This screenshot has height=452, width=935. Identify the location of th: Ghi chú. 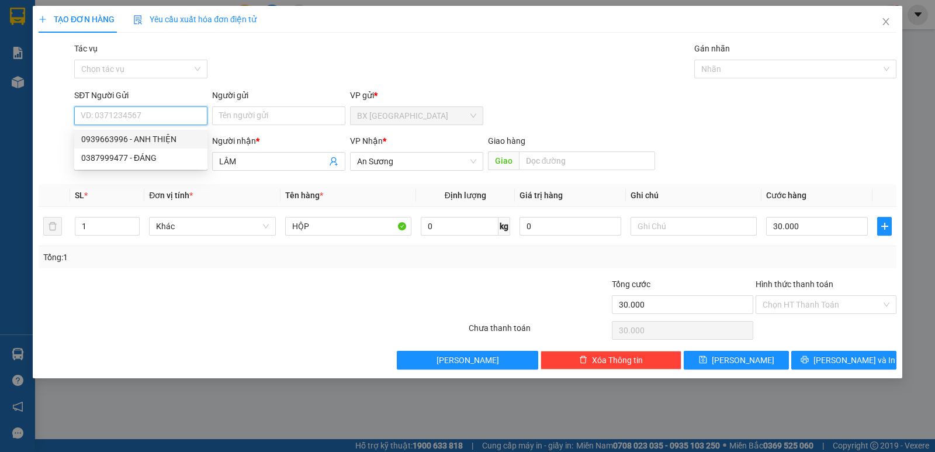
(693, 195).